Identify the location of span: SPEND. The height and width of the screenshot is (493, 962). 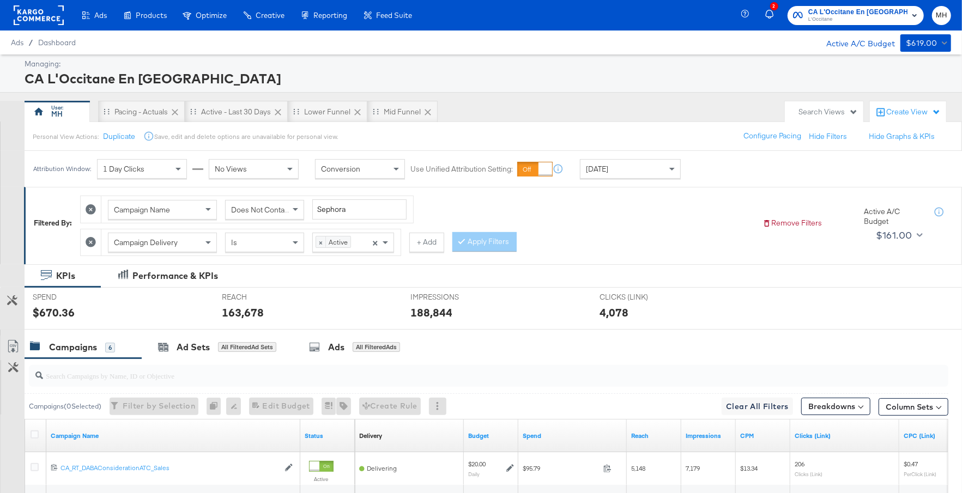
(74, 297).